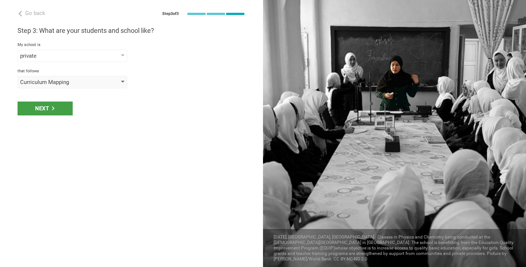  Describe the element at coordinates (62, 56) in the screenshot. I see `div: private` at that location.